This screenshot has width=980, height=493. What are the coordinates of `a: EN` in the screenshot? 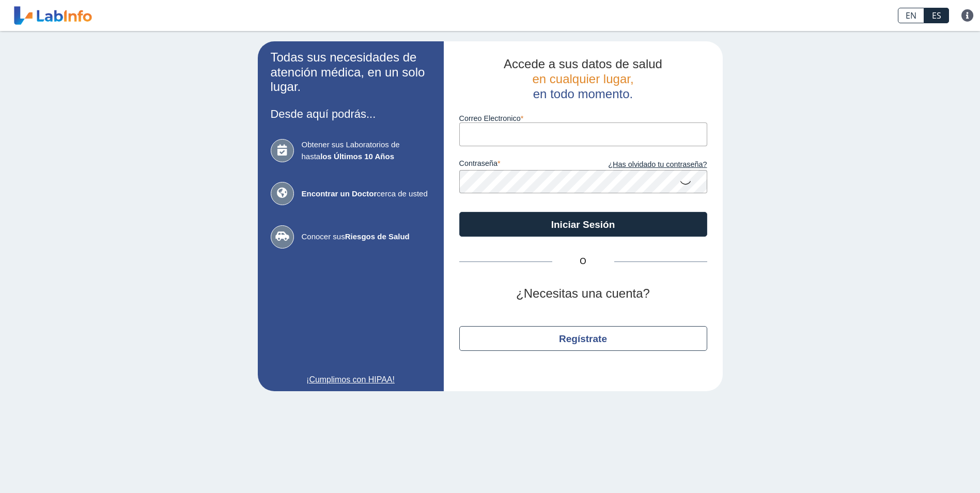 It's located at (911, 16).